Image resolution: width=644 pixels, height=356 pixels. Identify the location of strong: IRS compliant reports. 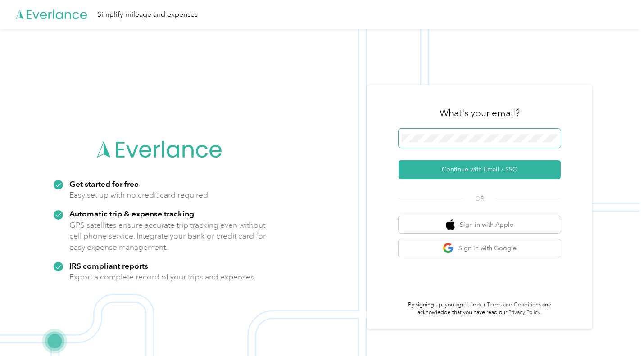
(108, 266).